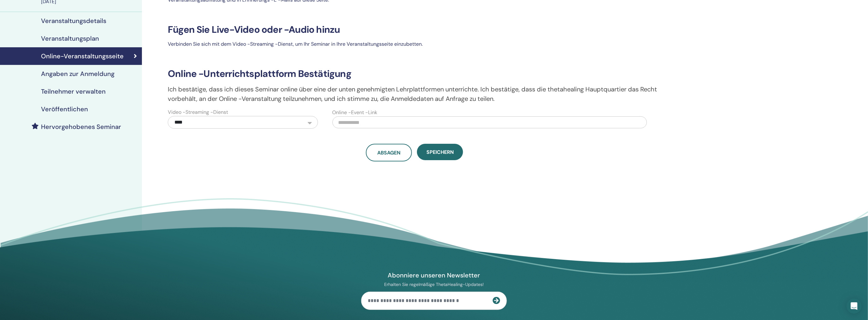  I want to click on div: Open Intercom Messenger, so click(854, 307).